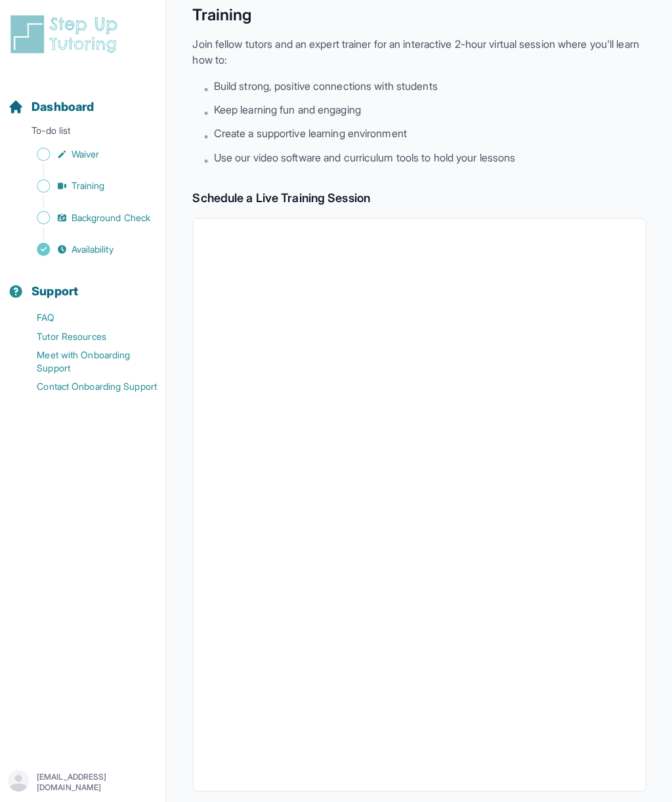 This screenshot has height=802, width=672. What do you see at coordinates (83, 133) in the screenshot?
I see `p: To-do list` at bounding box center [83, 133].